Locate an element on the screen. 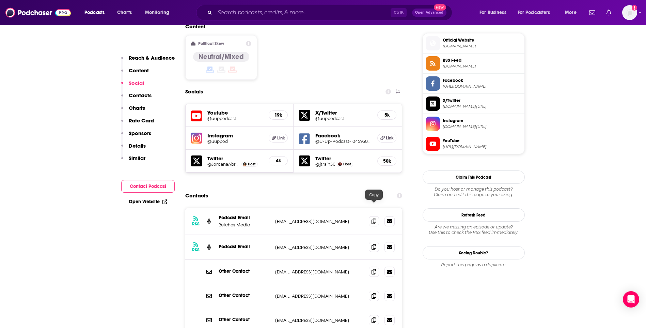 This screenshot has width=646, height=328. span: betches.com is located at coordinates (482, 46).